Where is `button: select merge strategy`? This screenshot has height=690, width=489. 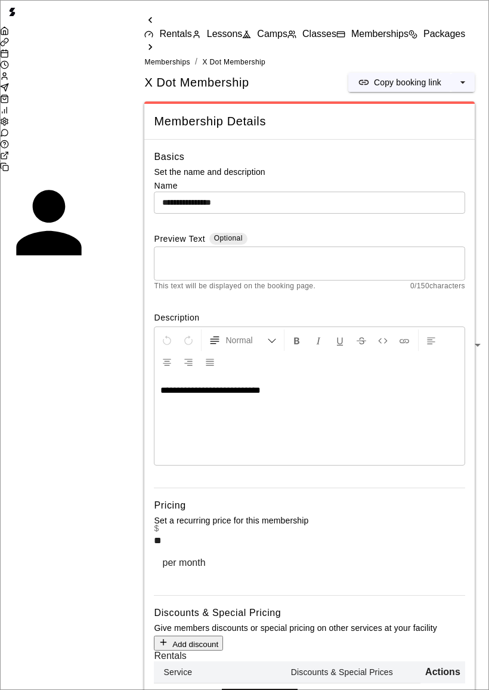 button: select merge strategy is located at coordinates (463, 82).